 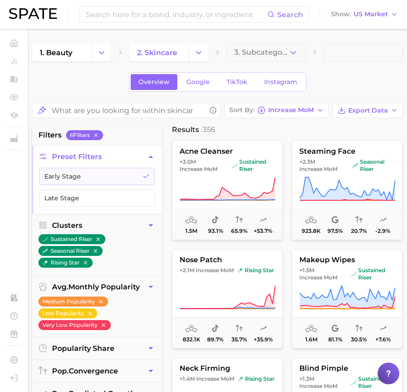 I want to click on button: sustained riser, so click(x=72, y=239).